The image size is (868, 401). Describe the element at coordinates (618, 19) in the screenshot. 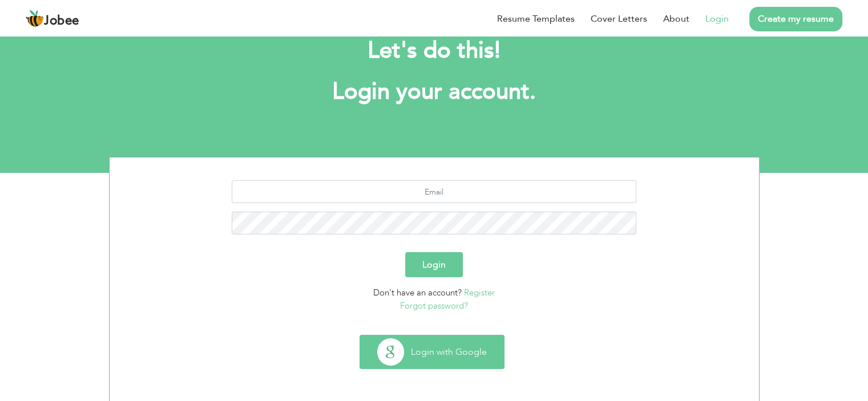

I see `a: Cover Letters` at that location.